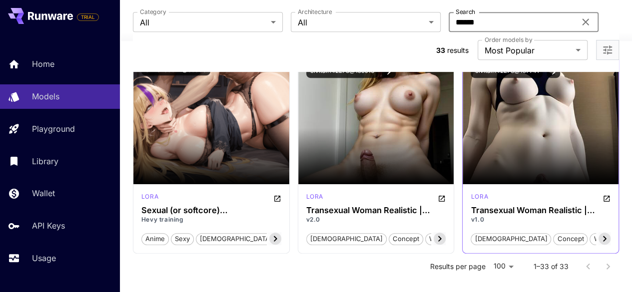  I want to click on p: Playground, so click(53, 129).